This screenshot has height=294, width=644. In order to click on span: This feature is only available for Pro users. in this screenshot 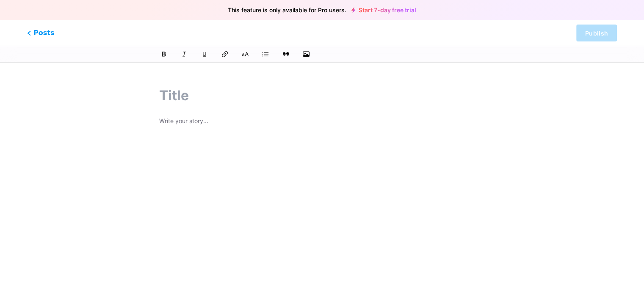, I will do `click(287, 10)`.